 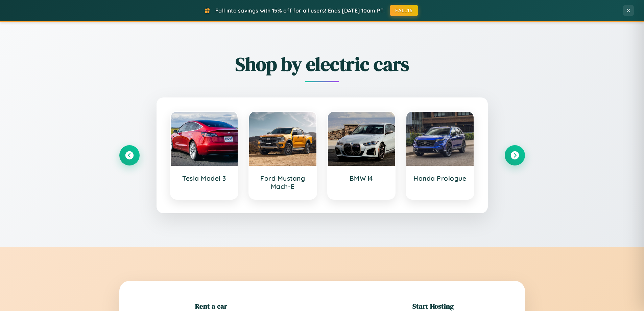 What do you see at coordinates (282, 182) in the screenshot?
I see `h3: Ford Mustang Mach-E` at bounding box center [282, 182].